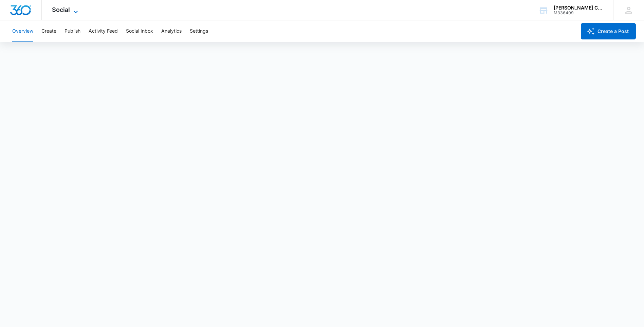 The width and height of the screenshot is (644, 327). Describe the element at coordinates (103, 32) in the screenshot. I see `button: Activity Feed` at that location.